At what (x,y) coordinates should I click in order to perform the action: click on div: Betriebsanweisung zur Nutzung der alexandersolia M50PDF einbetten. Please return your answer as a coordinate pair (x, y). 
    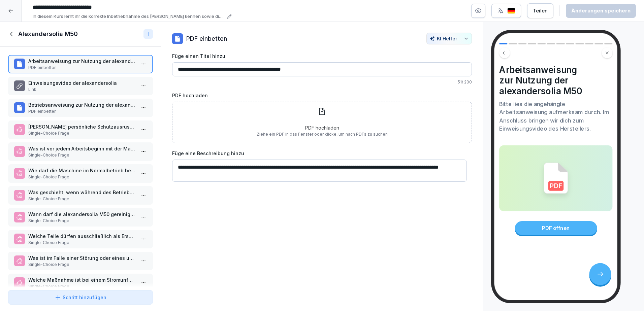
    Looking at the image, I should click on (81, 108).